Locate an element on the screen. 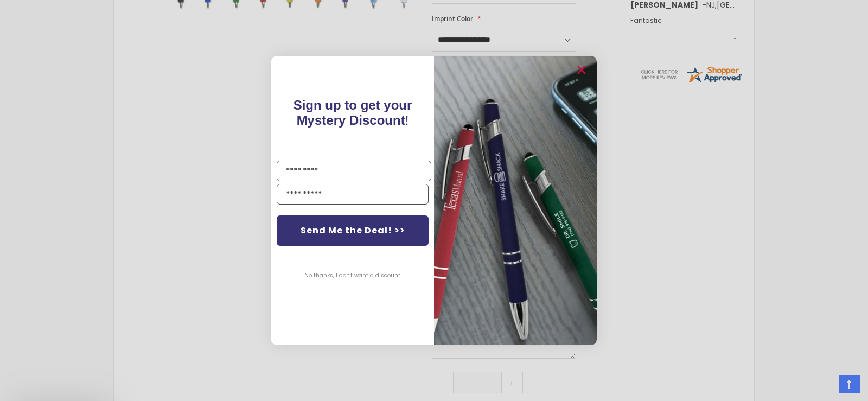  button: Send Me the Deal! >> is located at coordinates (353, 230).